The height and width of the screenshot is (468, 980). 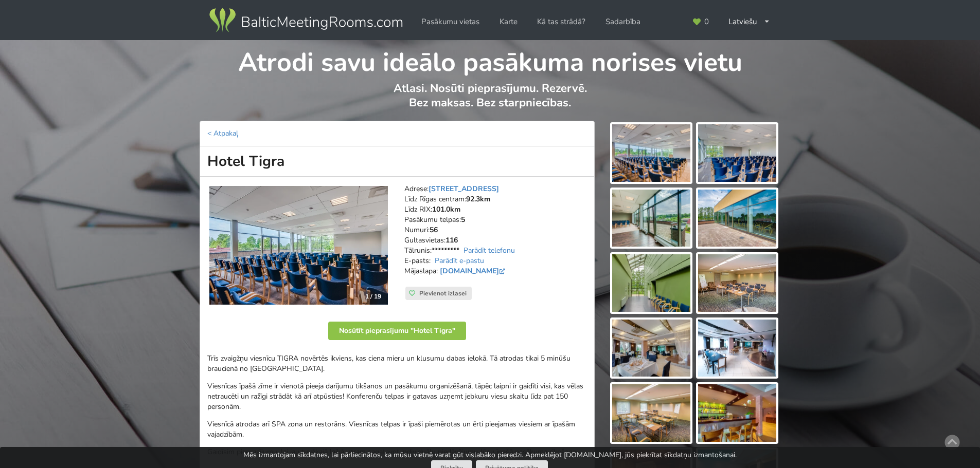 What do you see at coordinates (397, 161) in the screenshot?
I see `h1: Hotel Tigra` at bounding box center [397, 161].